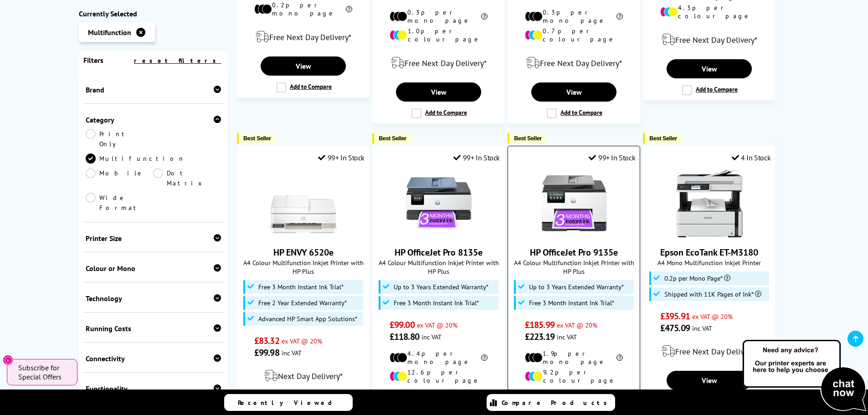 The width and height of the screenshot is (868, 415). I want to click on span: Multifunction, so click(109, 33).